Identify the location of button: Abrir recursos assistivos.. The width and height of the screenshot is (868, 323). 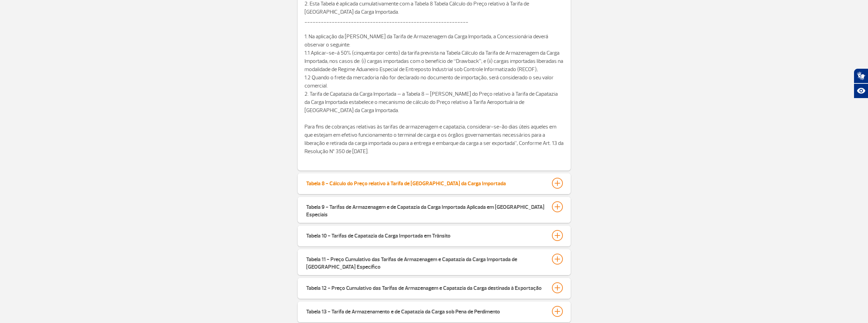
(861, 91).